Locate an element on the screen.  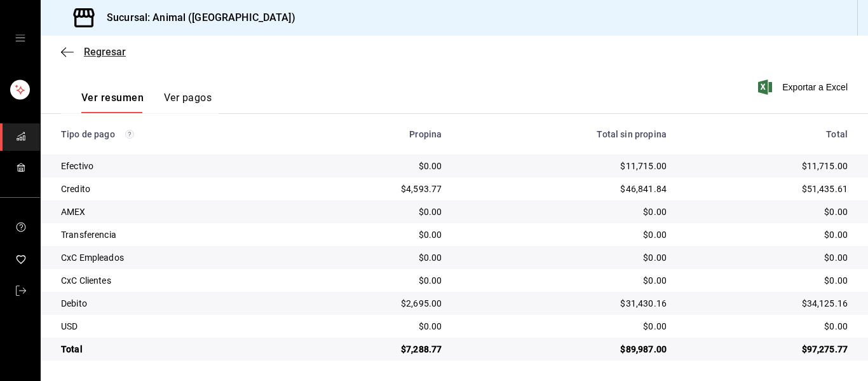
div: CxC Clientes is located at coordinates (175, 281).